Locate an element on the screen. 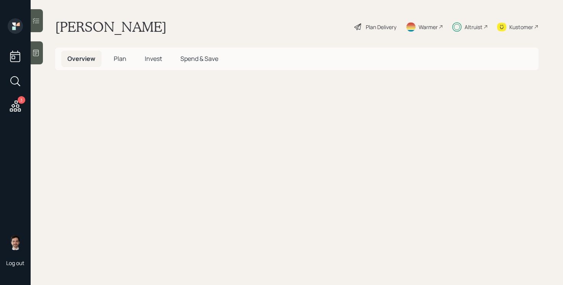  span: Plan is located at coordinates (120, 59).